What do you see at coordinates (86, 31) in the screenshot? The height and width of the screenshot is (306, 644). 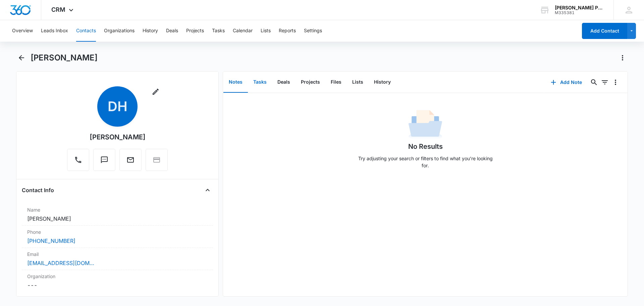 I see `button: Contacts` at bounding box center [86, 31].